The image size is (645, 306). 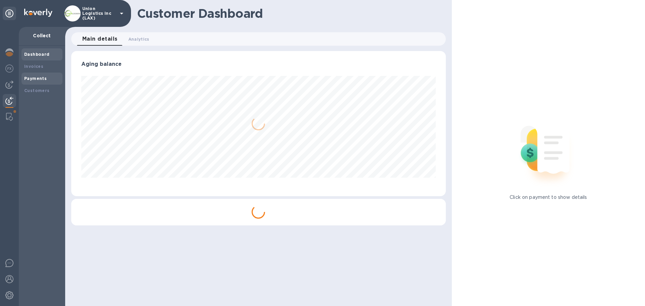 I want to click on h1: Customer Dashboard, so click(x=289, y=13).